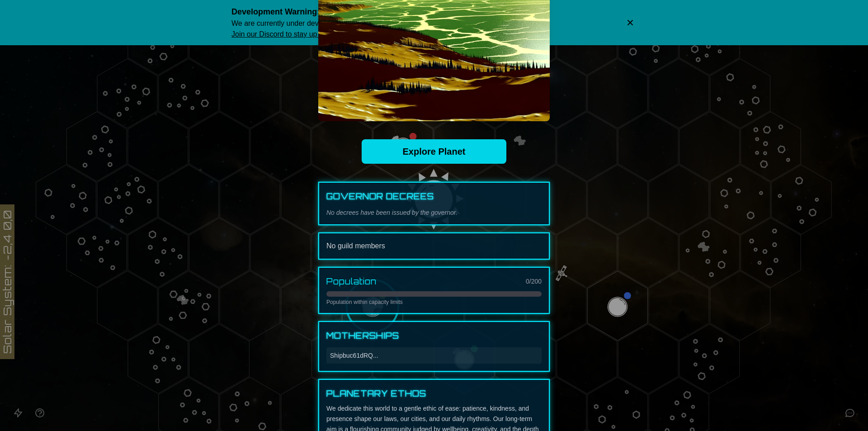 The image size is (868, 431). I want to click on h3: Population, so click(351, 281).